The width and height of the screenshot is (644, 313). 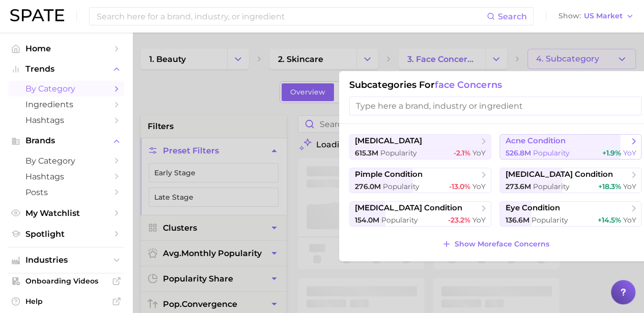 What do you see at coordinates (66, 234) in the screenshot?
I see `a: Spotlight` at bounding box center [66, 234].